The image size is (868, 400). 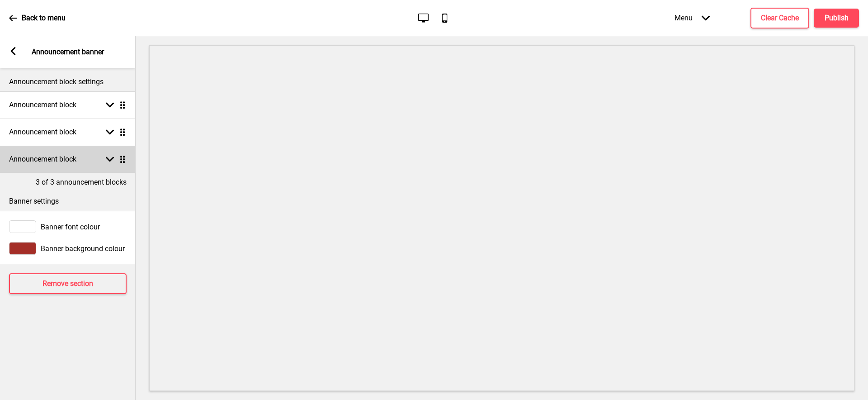 What do you see at coordinates (836, 18) in the screenshot?
I see `h4: Publish` at bounding box center [836, 18].